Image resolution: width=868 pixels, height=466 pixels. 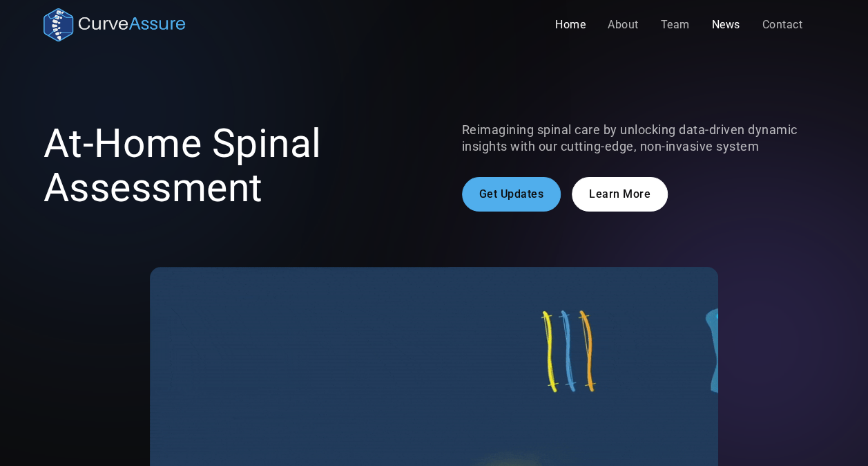 What do you see at coordinates (643, 138) in the screenshot?
I see `p: Reimagining spinal care by unlocking data-driven dynamic insights with our cutting-edge, non-inva...` at bounding box center [643, 138].